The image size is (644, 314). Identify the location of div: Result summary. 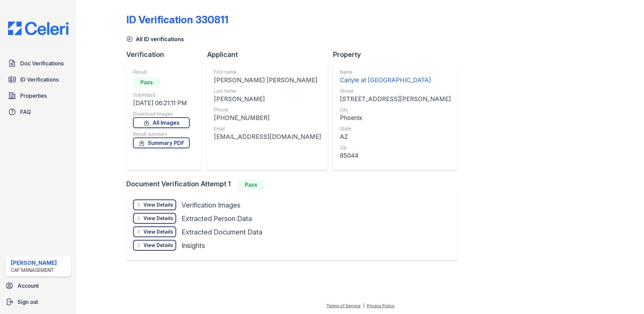
(161, 134).